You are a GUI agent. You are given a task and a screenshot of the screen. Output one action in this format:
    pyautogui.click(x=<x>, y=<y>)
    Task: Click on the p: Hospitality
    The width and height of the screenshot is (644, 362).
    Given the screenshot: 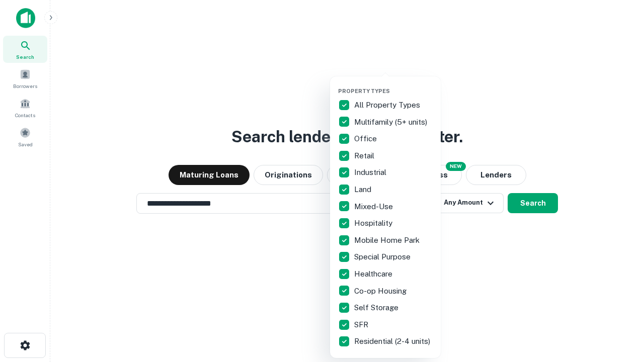 What is the action you would take?
    pyautogui.click(x=374, y=223)
    